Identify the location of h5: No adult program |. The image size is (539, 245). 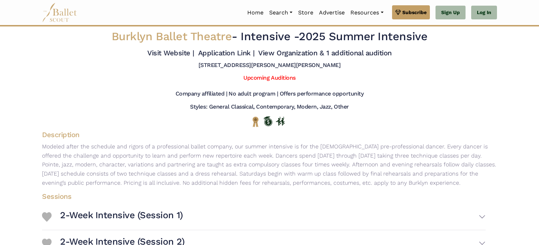
(253, 94).